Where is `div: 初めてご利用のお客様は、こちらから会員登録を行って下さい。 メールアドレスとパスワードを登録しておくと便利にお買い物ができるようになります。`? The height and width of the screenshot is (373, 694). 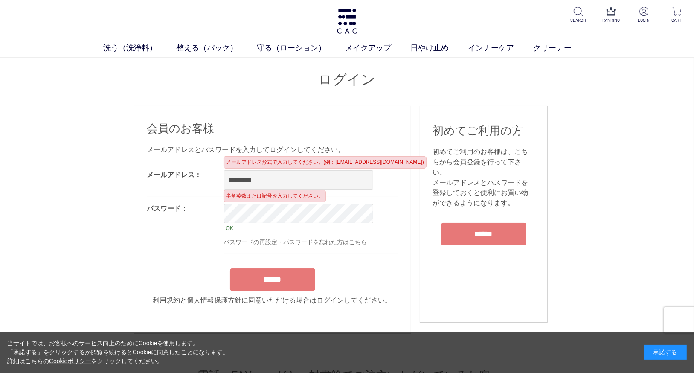 div: 初めてご利用のお客様は、こちらから会員登録を行って下さい。 メールアドレスとパスワードを登録しておくと便利にお買い物ができるようになります。 is located at coordinates (484, 177).